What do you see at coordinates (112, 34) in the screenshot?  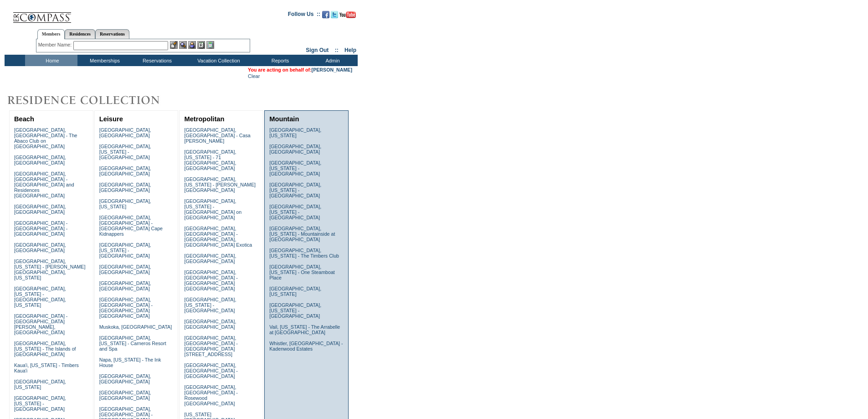 I see `a: Reservations` at bounding box center [112, 34].